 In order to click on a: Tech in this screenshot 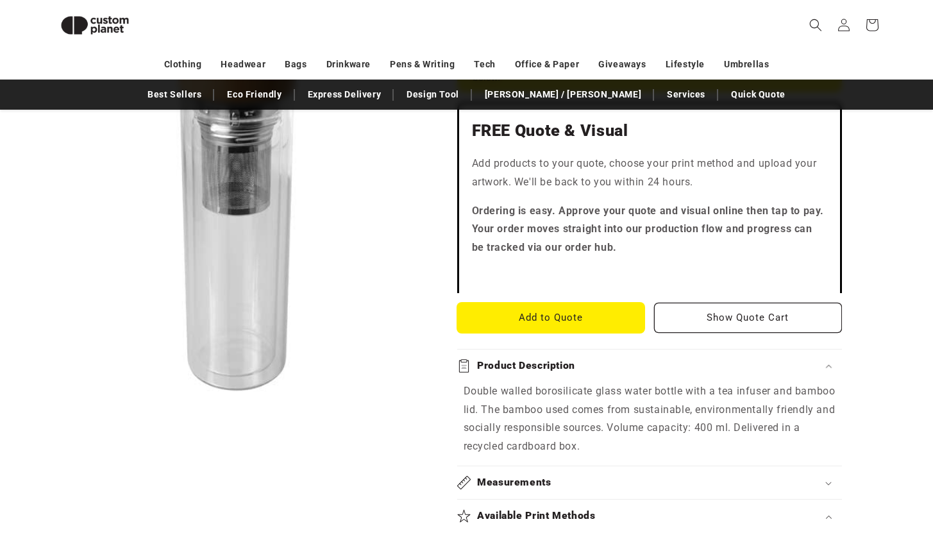, I will do `click(484, 64)`.